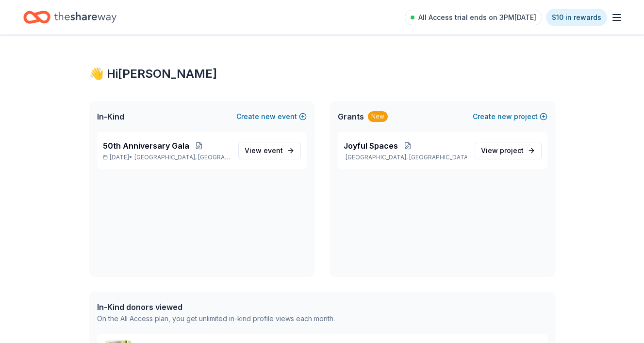 The width and height of the screenshot is (644, 343). I want to click on div: In-Kind donors viewed, so click(216, 307).